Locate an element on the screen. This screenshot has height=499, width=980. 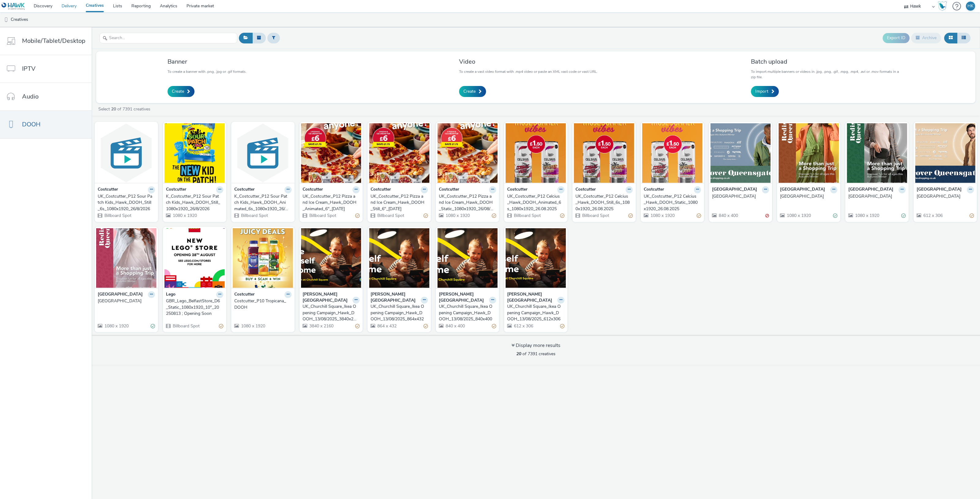
img: UK_Costcutter_P12 Celcius_Hawk_DOOH_Static_1080x1920_26.08.2025 visual is located at coordinates (673, 153).